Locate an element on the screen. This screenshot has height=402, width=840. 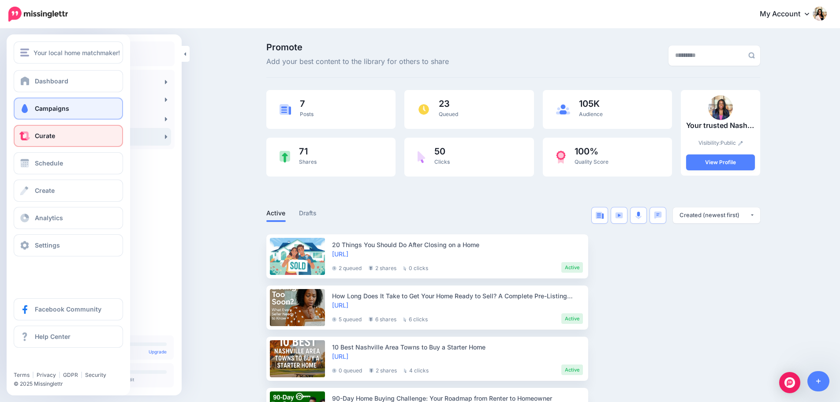
span: Clicks is located at coordinates (442, 161).